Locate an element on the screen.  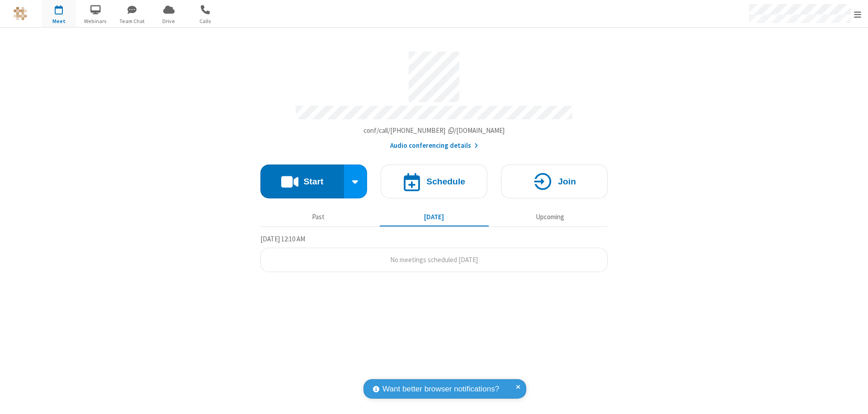
h4: Join is located at coordinates (567, 181).